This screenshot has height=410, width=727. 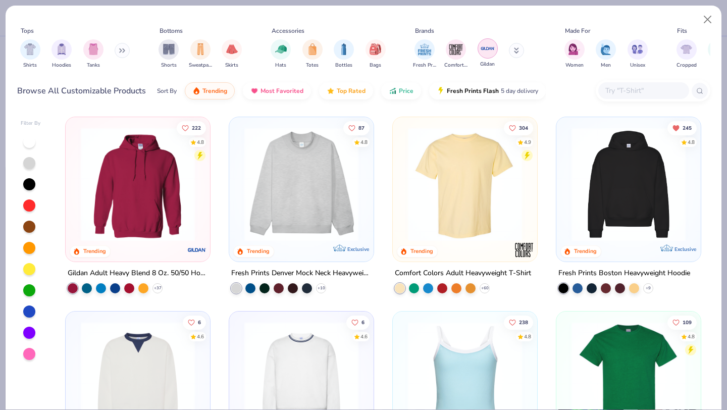 What do you see at coordinates (171, 31) in the screenshot?
I see `div: Bottoms` at bounding box center [171, 31].